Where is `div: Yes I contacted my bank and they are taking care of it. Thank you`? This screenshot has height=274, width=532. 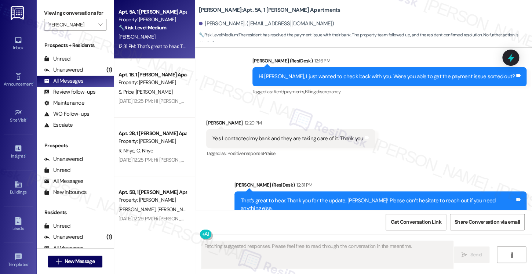 div: Yes I contacted my bank and they are taking care of it. Thank you is located at coordinates (288, 138).